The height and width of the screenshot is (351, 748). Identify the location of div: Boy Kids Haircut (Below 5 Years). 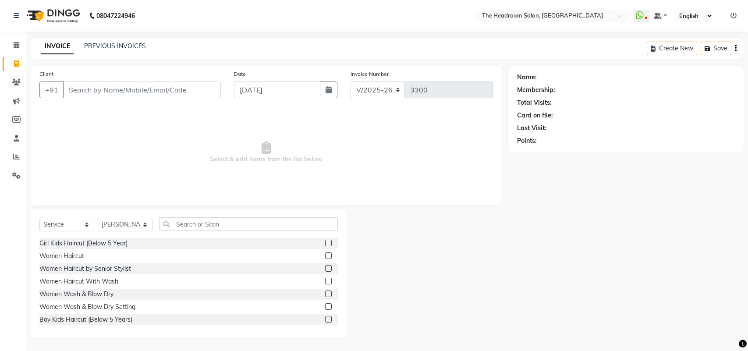
(86, 319).